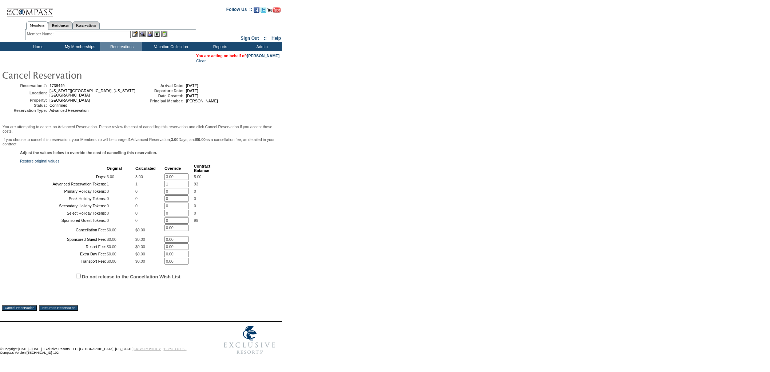 Image resolution: width=770 pixels, height=372 pixels. Describe the element at coordinates (69, 110) in the screenshot. I see `span: Advanced Reservation` at that location.